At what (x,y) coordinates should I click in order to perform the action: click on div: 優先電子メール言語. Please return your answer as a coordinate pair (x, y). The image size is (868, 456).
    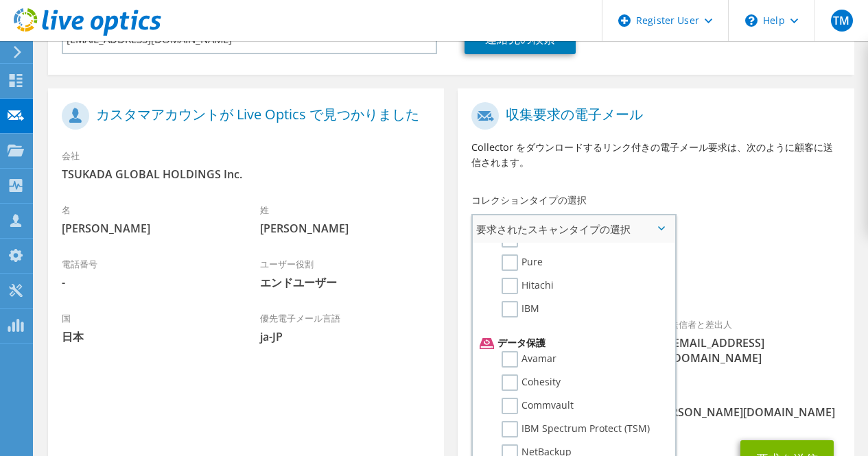
    Looking at the image, I should click on (345, 327).